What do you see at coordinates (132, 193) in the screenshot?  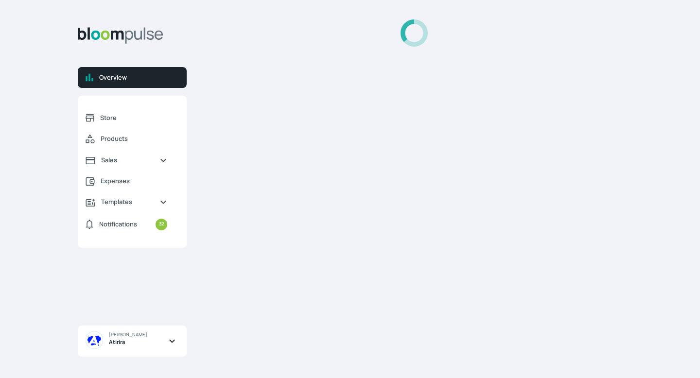 I see `aside: Sidebar` at bounding box center [132, 193].